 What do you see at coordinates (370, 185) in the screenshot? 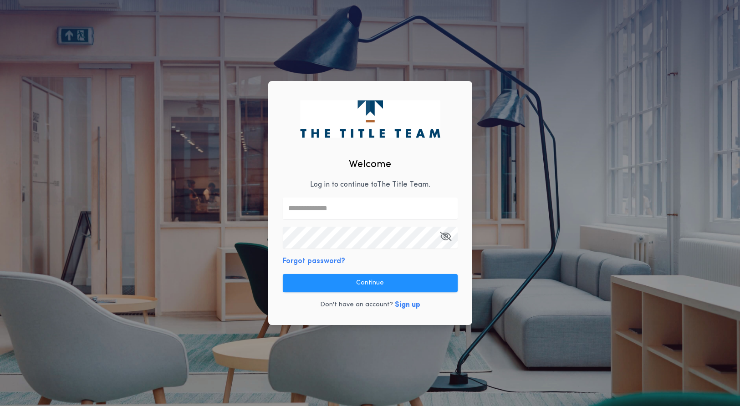
I see `p: Log in to continue to The Title Team .` at bounding box center [370, 185].